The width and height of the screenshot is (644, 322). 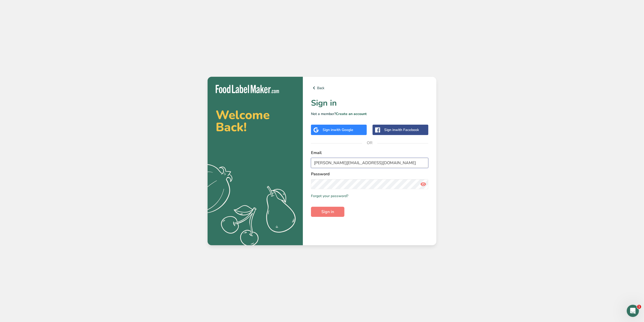 I want to click on h1: Sign in, so click(x=370, y=103).